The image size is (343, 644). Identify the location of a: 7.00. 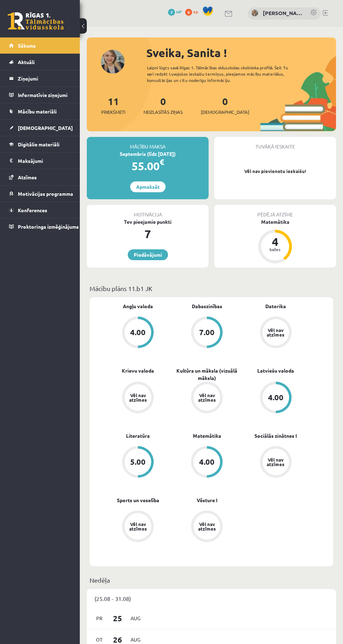
(207, 333).